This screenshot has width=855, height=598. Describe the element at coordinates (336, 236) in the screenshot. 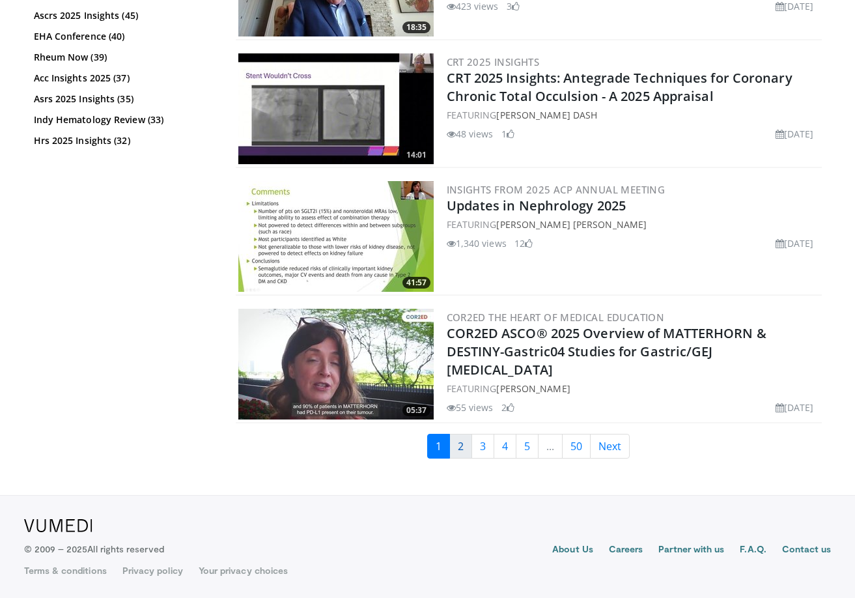

I see `a: 41:57` at that location.